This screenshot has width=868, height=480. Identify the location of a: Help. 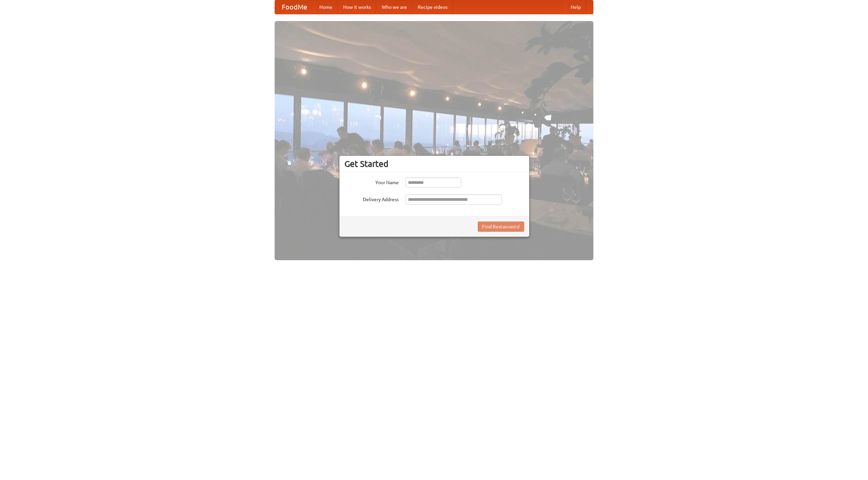
(576, 7).